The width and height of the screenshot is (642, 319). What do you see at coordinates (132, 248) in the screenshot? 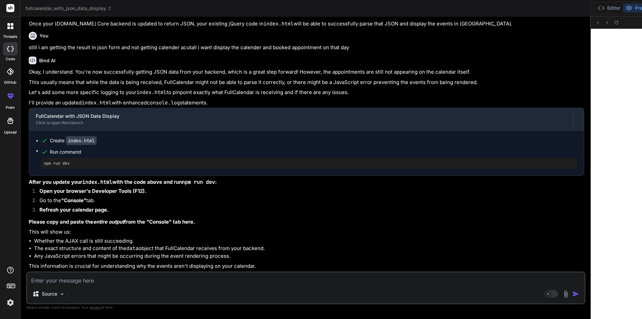
I see `code: data` at bounding box center [132, 248].